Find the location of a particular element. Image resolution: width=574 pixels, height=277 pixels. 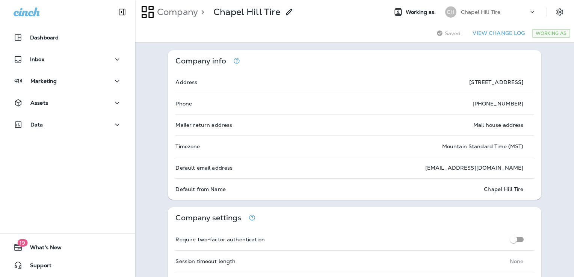

p: None is located at coordinates (516, 261).